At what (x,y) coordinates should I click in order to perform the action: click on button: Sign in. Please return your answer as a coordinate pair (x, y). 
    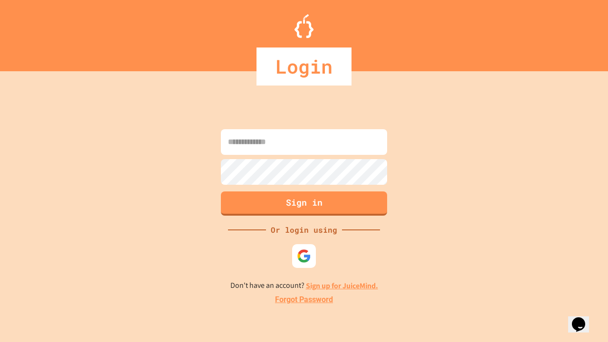
    Looking at the image, I should click on (304, 203).